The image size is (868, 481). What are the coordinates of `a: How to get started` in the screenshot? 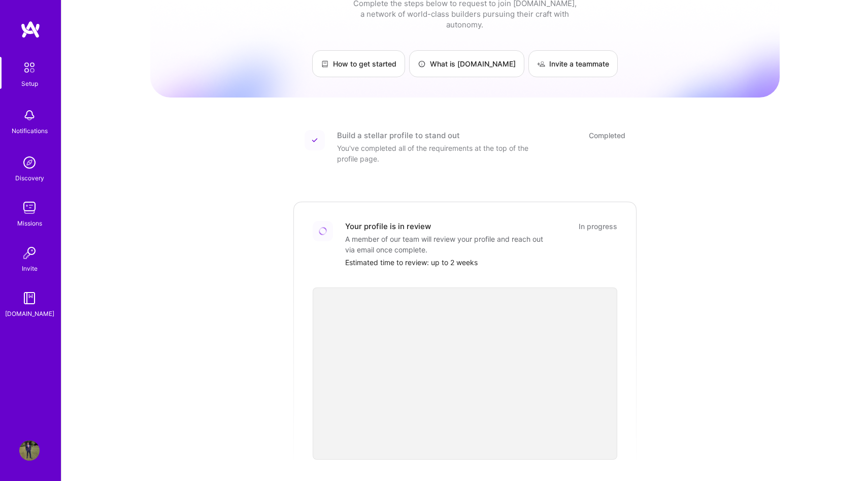 It's located at (359, 63).